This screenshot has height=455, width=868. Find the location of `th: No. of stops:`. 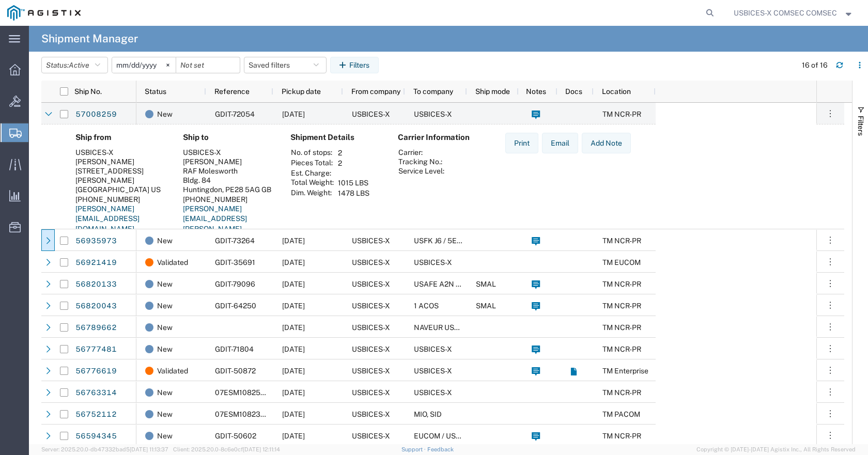

th: No. of stops: is located at coordinates (312, 153).